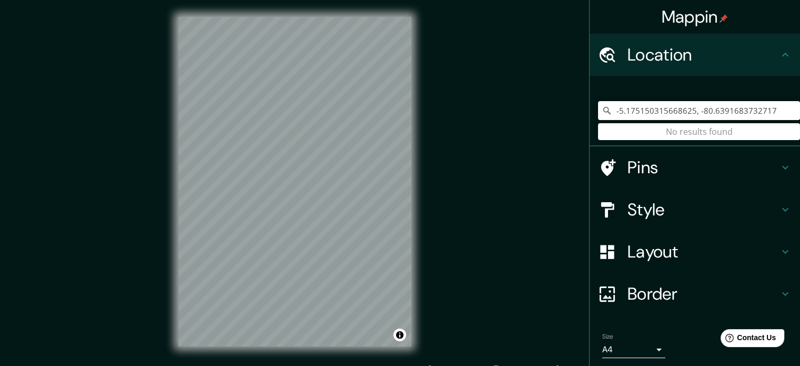 The width and height of the screenshot is (800, 366). I want to click on div: Border, so click(695, 294).